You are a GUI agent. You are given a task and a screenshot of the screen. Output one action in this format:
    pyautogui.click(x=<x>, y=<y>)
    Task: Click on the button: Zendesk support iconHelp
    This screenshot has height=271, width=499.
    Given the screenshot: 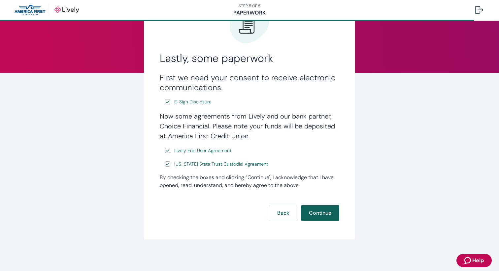 What is the action you would take?
    pyautogui.click(x=474, y=261)
    